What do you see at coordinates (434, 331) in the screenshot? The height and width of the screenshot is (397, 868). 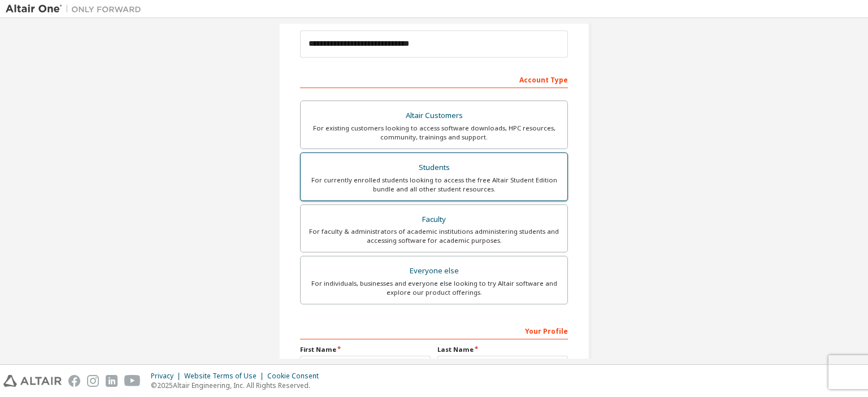 I see `div: Your Profile` at bounding box center [434, 331].